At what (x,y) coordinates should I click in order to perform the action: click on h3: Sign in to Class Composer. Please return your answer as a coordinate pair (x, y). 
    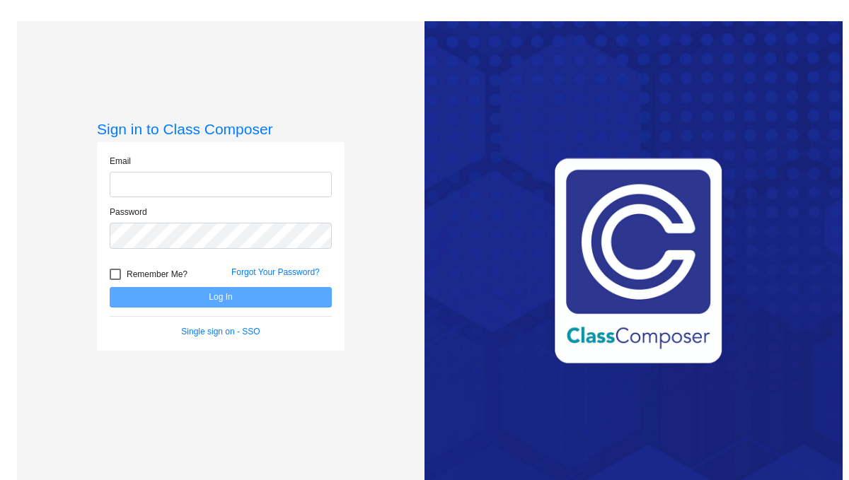
    Looking at the image, I should click on (221, 129).